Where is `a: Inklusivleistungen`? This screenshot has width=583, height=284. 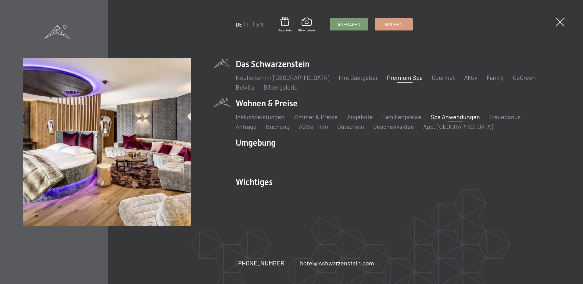
a: Inklusivleistungen is located at coordinates (260, 117).